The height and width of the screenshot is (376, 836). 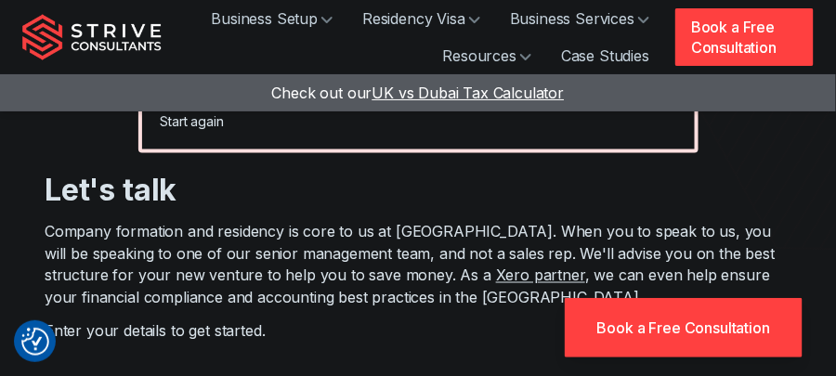 What do you see at coordinates (488, 56) in the screenshot?
I see `a: Resources` at bounding box center [488, 56].